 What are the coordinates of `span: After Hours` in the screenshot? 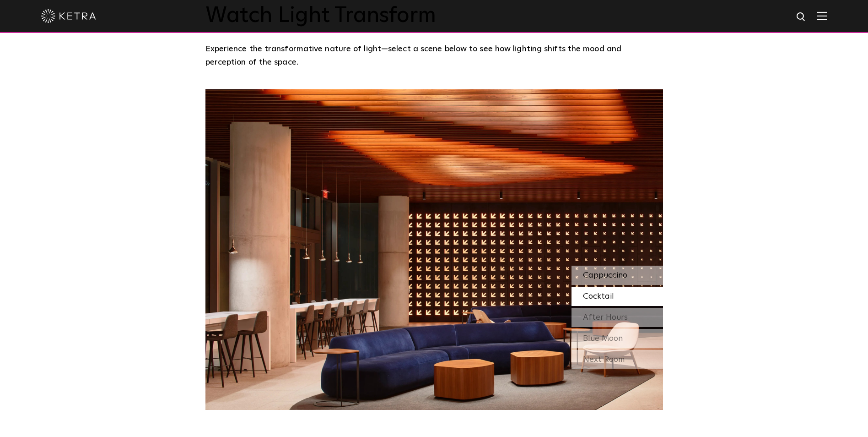 It's located at (606, 317).